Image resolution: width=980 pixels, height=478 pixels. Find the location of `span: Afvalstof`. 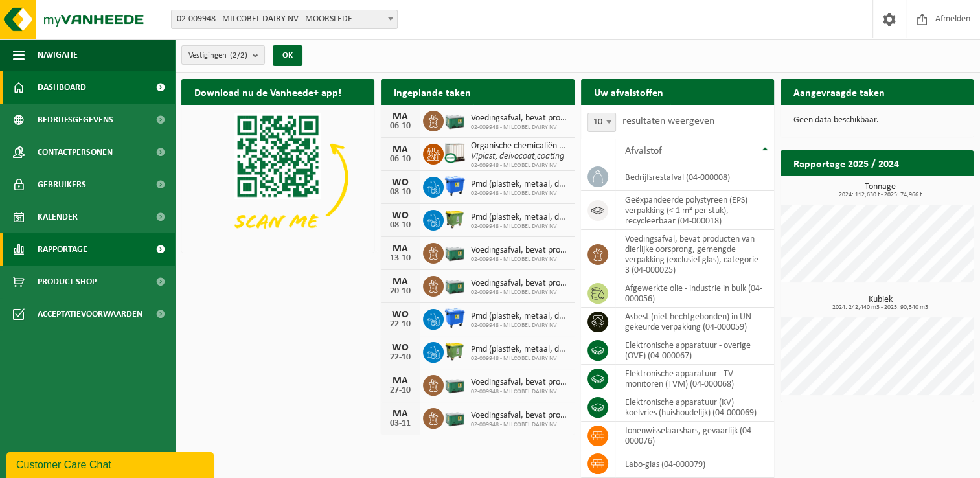

span: Afvalstof is located at coordinates (643, 151).